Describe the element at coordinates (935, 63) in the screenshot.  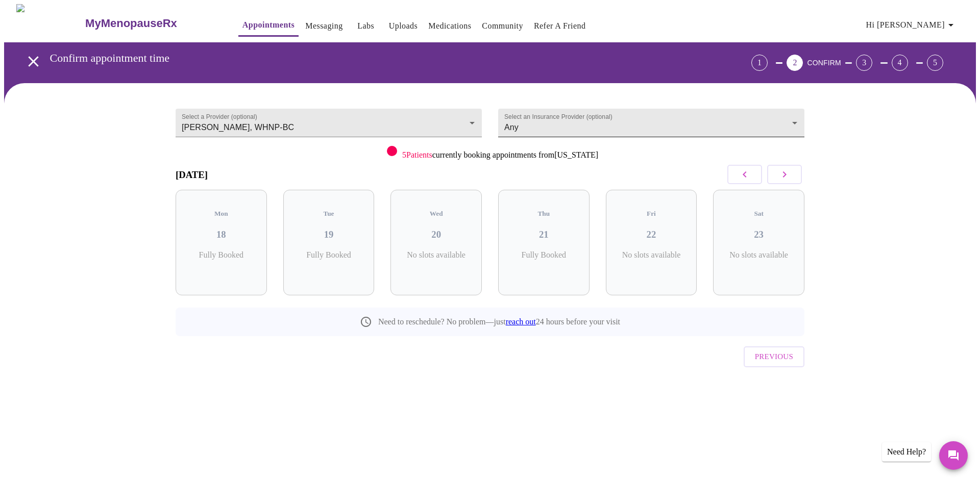
I see `div: 5` at that location.